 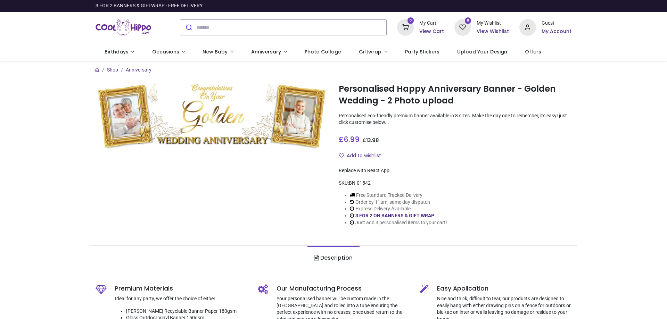 What do you see at coordinates (181, 299) in the screenshot?
I see `p: Ideal for any party, we offer the choice of either:` at bounding box center [181, 299].